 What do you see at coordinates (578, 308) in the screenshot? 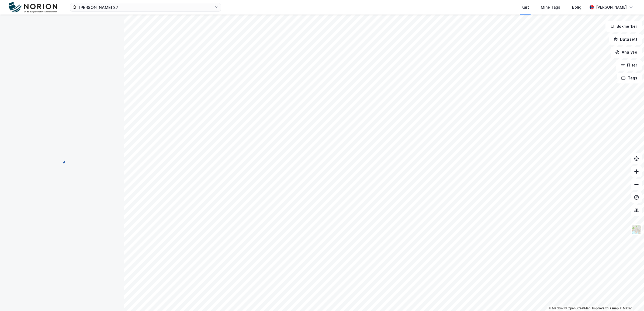
I see `a: OpenStreetMap` at bounding box center [578, 308].